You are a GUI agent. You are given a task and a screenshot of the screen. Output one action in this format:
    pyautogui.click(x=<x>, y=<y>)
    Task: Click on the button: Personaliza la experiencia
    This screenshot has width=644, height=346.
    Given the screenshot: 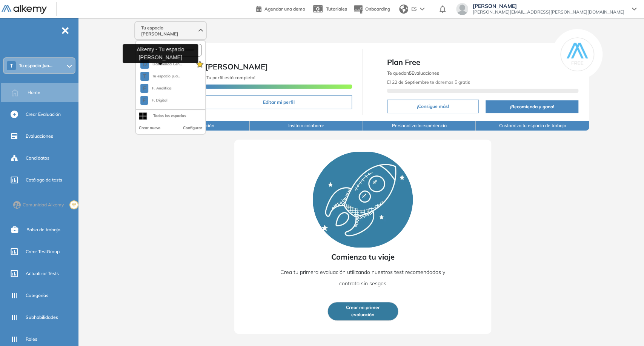 What is the action you would take?
    pyautogui.click(x=419, y=126)
    